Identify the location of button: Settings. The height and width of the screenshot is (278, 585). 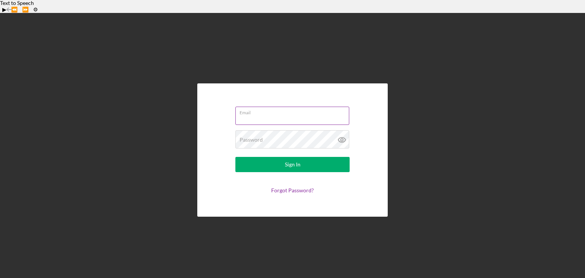
(35, 10).